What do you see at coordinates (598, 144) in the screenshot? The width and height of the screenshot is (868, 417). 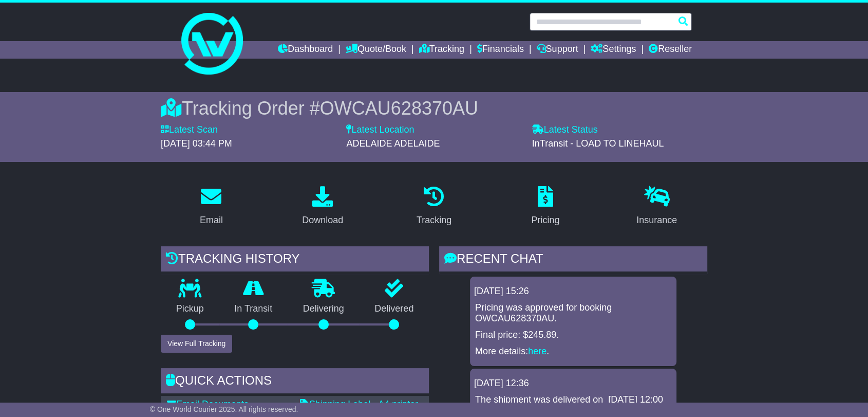 I see `span: InTransit - LOAD TO LINEHAUL` at bounding box center [598, 144].